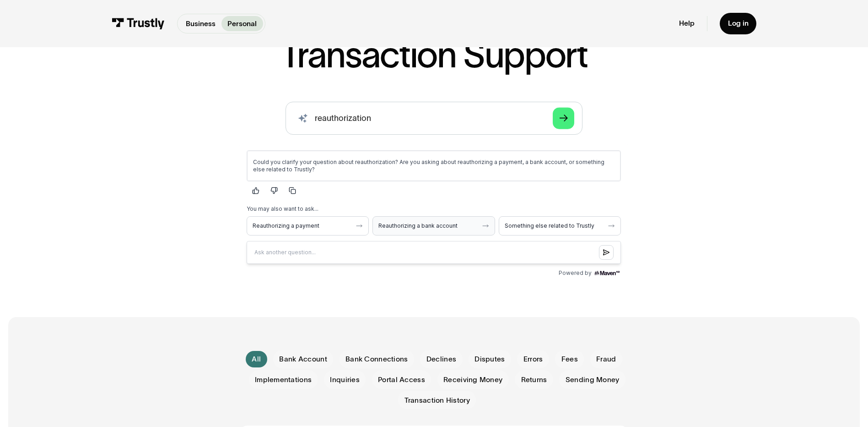 This screenshot has height=427, width=868. What do you see at coordinates (368, 130) in the screenshot?
I see `img: Maven AGI Logo` at bounding box center [368, 130].